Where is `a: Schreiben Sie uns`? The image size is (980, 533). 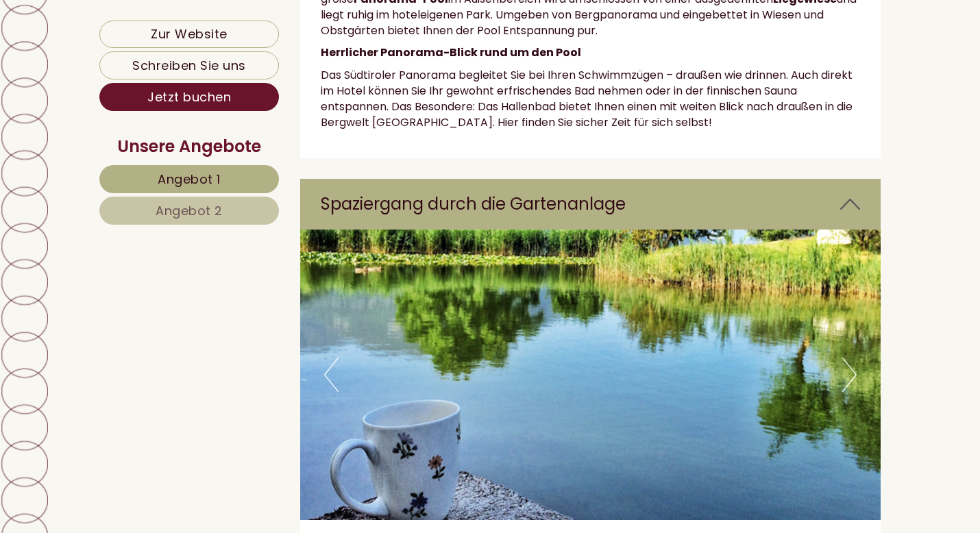 a: Schreiben Sie uns is located at coordinates (189, 65).